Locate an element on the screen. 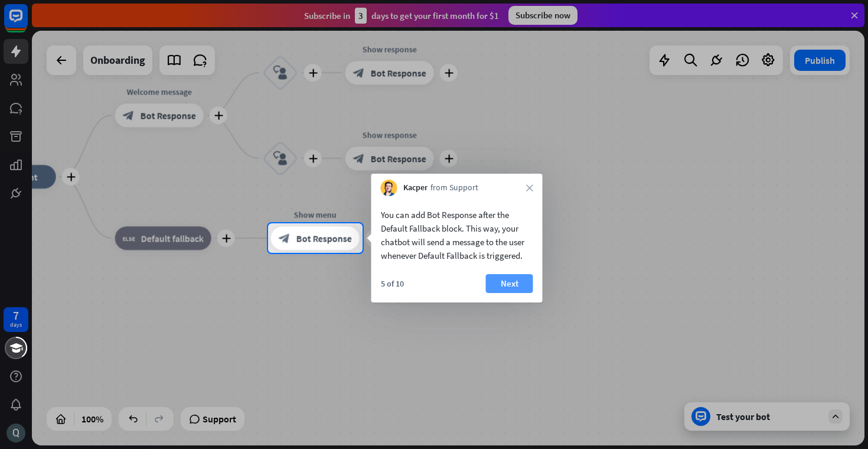 The width and height of the screenshot is (868, 449). button: Next is located at coordinates (510, 284).